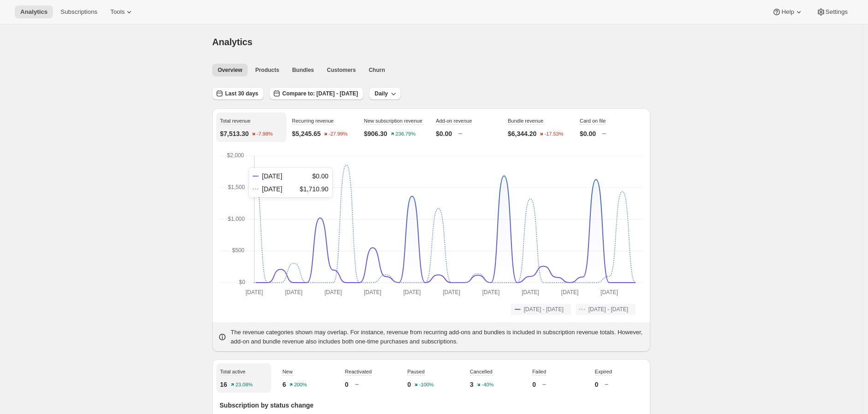 This screenshot has height=414, width=868. I want to click on p: $6,344.20, so click(523, 133).